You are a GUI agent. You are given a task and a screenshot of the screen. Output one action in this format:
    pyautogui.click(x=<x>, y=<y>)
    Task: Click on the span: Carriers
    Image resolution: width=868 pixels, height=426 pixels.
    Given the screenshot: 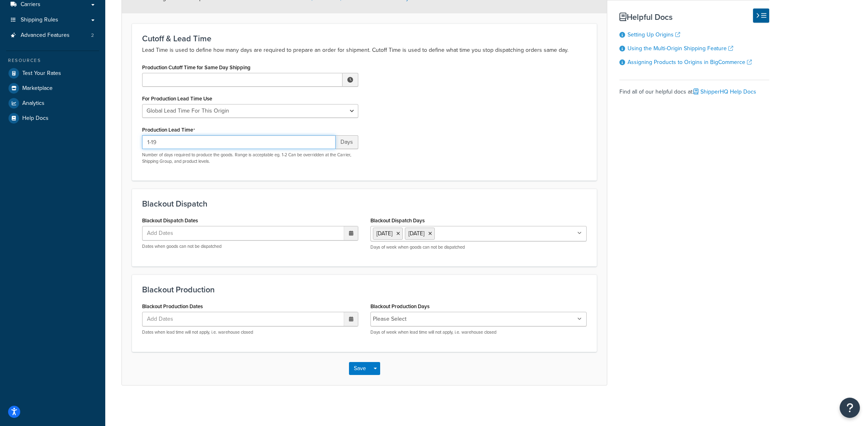 What is the action you would take?
    pyautogui.click(x=31, y=4)
    